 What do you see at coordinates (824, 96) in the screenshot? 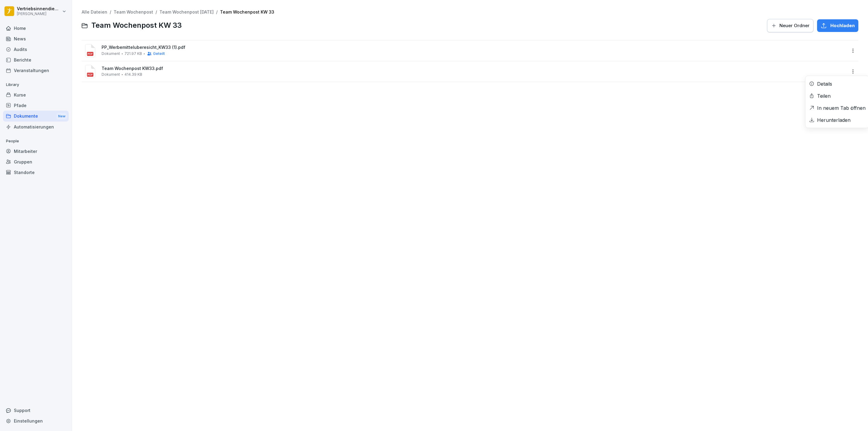
I see `div: Teilen` at bounding box center [824, 96].